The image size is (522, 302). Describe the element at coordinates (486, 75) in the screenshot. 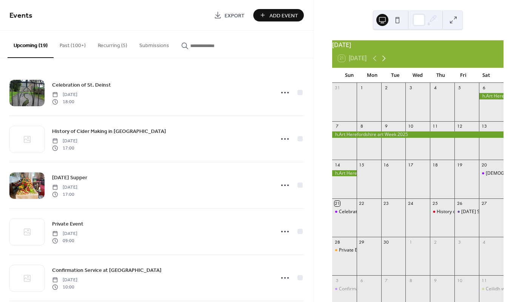

I see `div: Sat` at that location.